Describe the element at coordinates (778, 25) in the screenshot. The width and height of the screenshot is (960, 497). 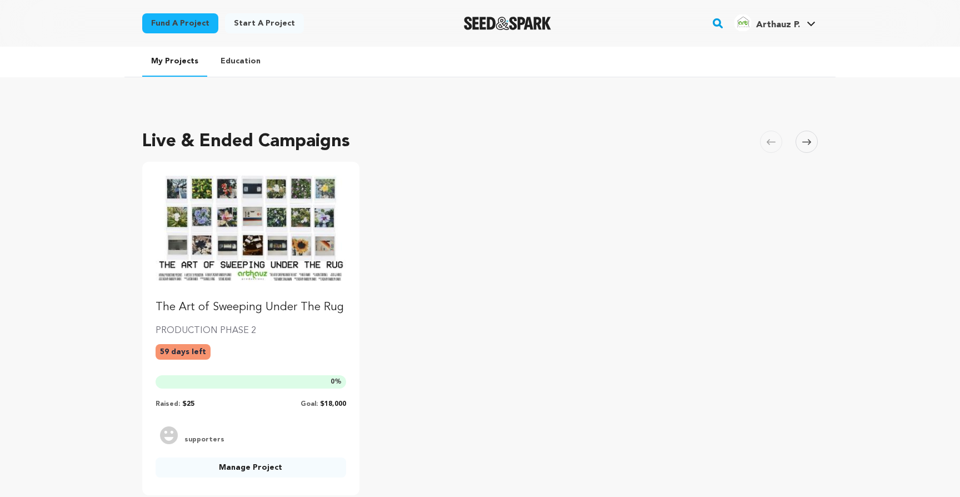
I see `span: Arthauz P.` at that location.